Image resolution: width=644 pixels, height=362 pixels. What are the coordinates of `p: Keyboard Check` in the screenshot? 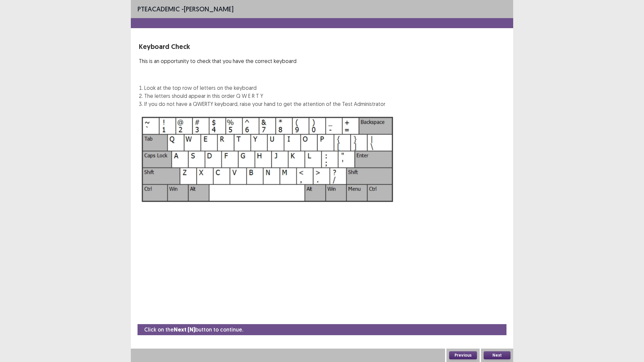 It's located at (262, 46).